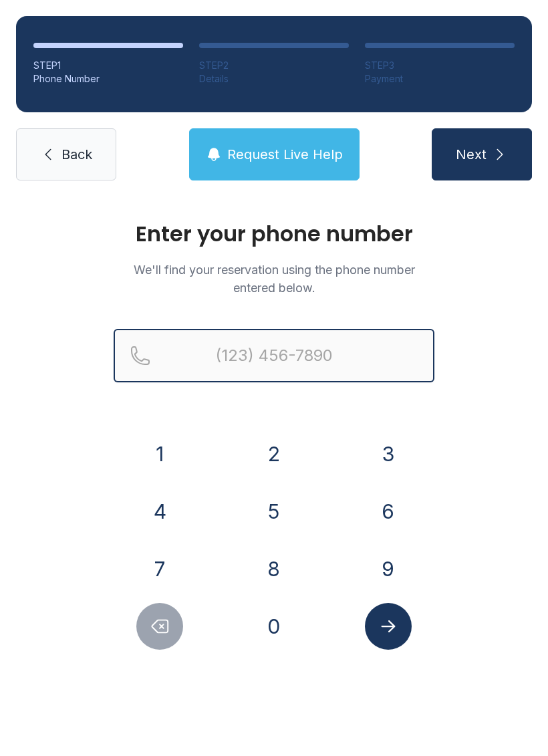 The image size is (548, 756). I want to click on span: Request Live Help, so click(285, 154).